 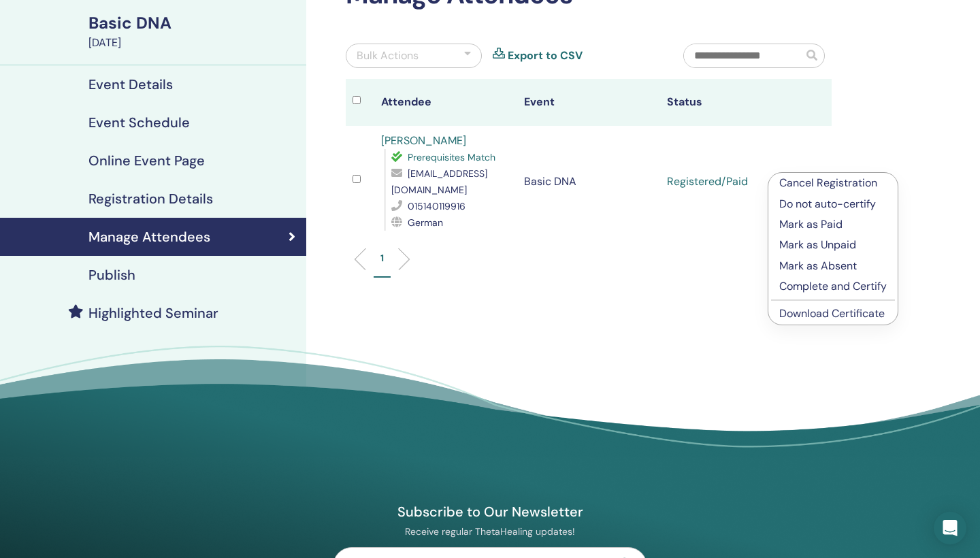 What do you see at coordinates (426, 223) in the screenshot?
I see `span: German` at bounding box center [426, 223].